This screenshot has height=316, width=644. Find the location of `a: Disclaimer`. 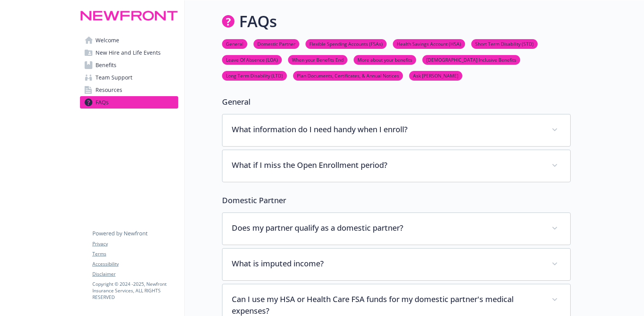

a: Disclaimer is located at coordinates (135, 274).